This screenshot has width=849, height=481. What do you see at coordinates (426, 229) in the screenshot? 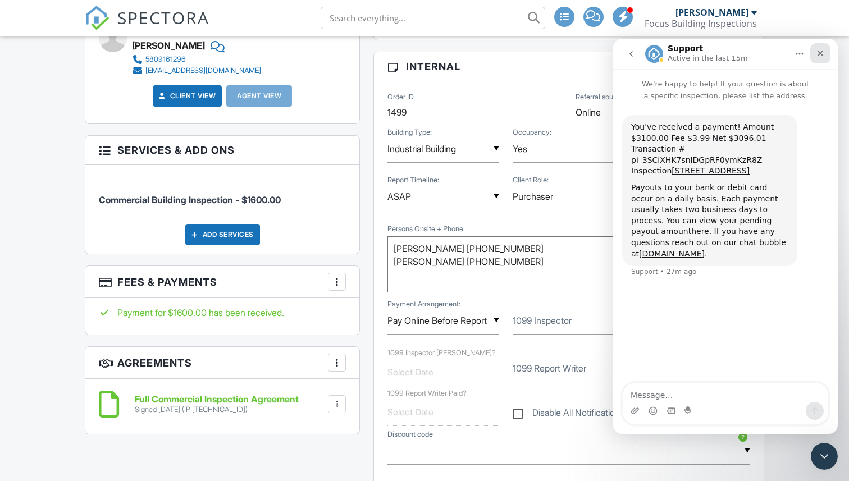
I see `label: Persons Onsite + Phone:` at bounding box center [426, 229].